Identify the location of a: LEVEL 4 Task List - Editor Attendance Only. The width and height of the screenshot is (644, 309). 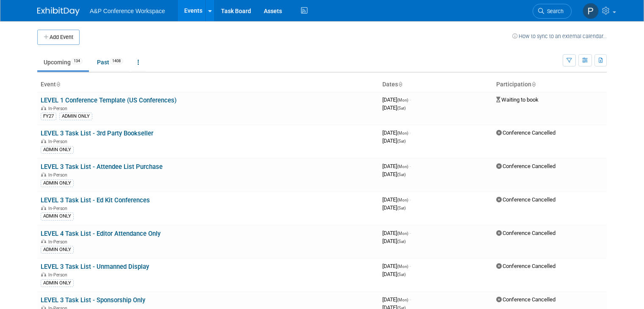
(100, 234).